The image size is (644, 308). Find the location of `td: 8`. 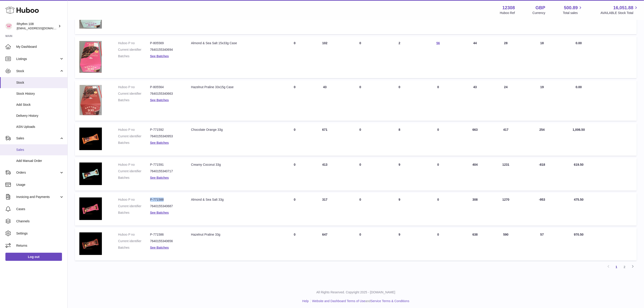

td: 8 is located at coordinates (399, 139).